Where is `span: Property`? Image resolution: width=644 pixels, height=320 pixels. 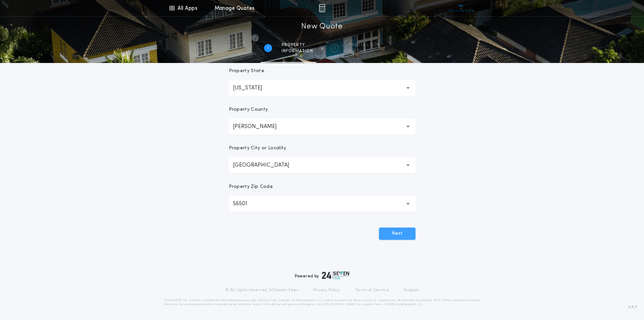 span: Property is located at coordinates (297, 45).